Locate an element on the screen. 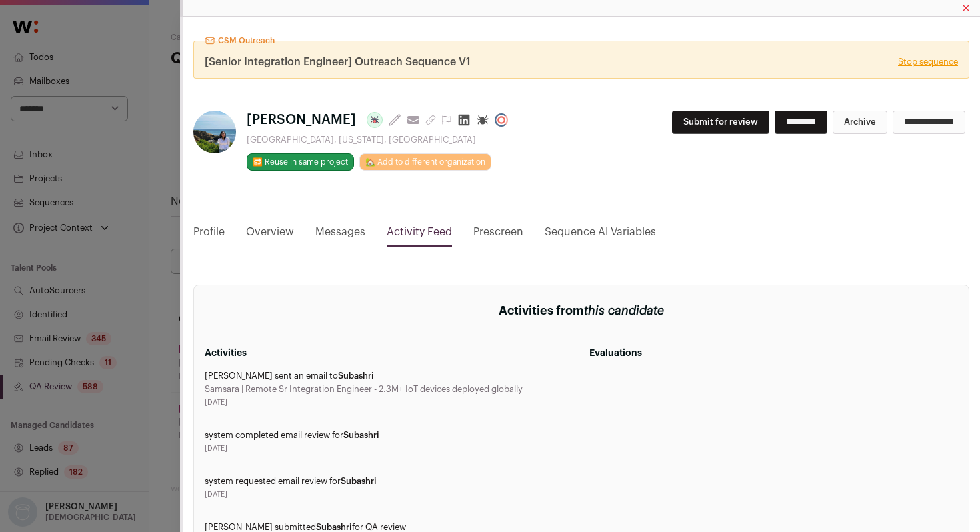 This screenshot has width=980, height=532. a: Prescreen is located at coordinates (498, 235).